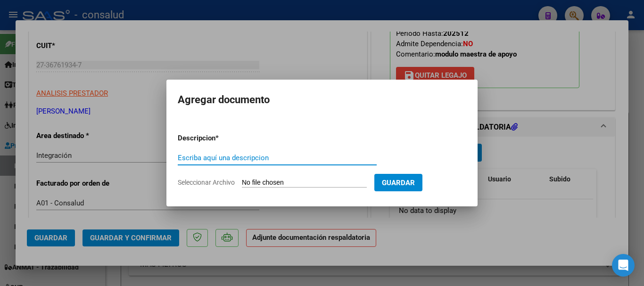 The image size is (644, 286). I want to click on button: Guardar, so click(398, 183).